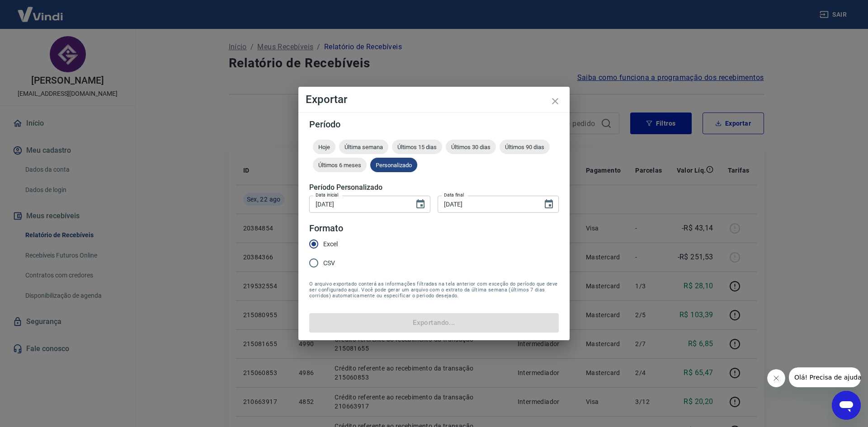 The width and height of the screenshot is (868, 427). What do you see at coordinates (339, 165) in the screenshot?
I see `div: Últimos 6 meses` at bounding box center [339, 165].